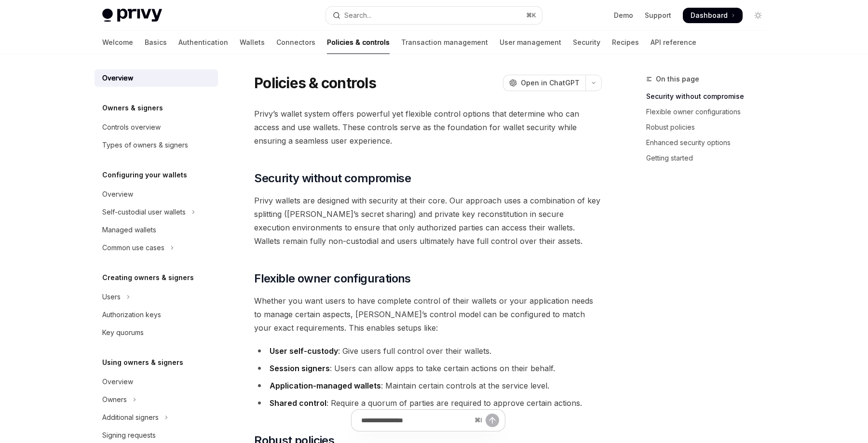 The width and height of the screenshot is (868, 443). Describe the element at coordinates (143, 362) in the screenshot. I see `h5: Using owners & signers` at that location.